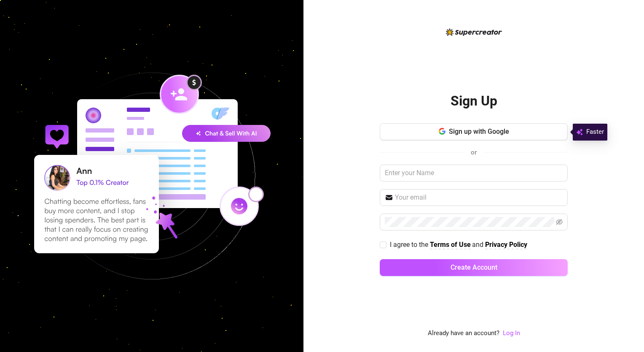 This screenshot has height=352, width=644. I want to click on img: svg%3e, so click(580, 132).